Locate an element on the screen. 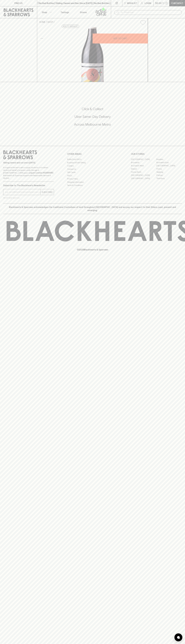  a: Elwood is located at coordinates (144, 169).